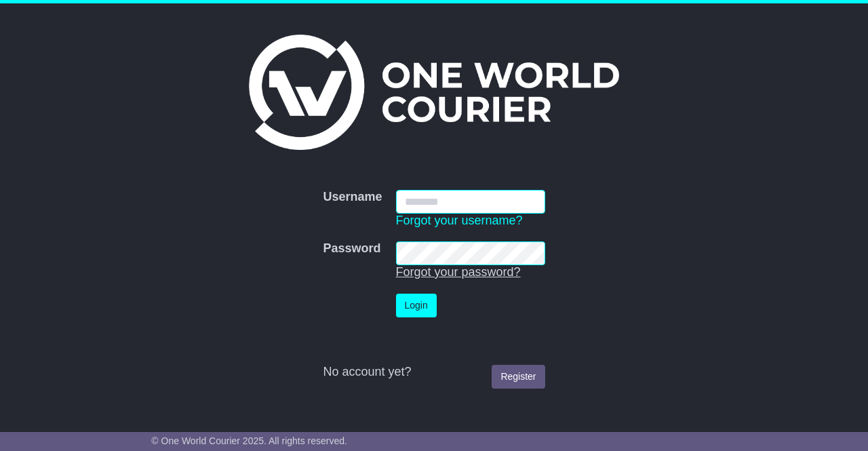  I want to click on a: Register, so click(518, 376).